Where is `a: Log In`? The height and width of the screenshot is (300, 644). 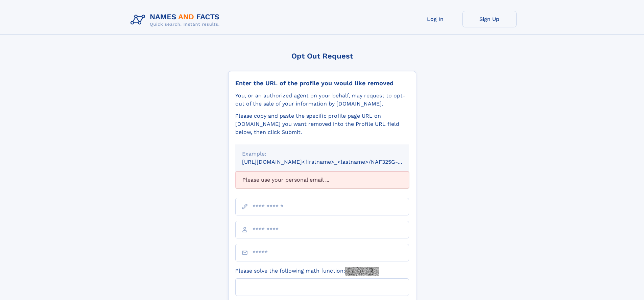
a: Log In is located at coordinates (435, 19).